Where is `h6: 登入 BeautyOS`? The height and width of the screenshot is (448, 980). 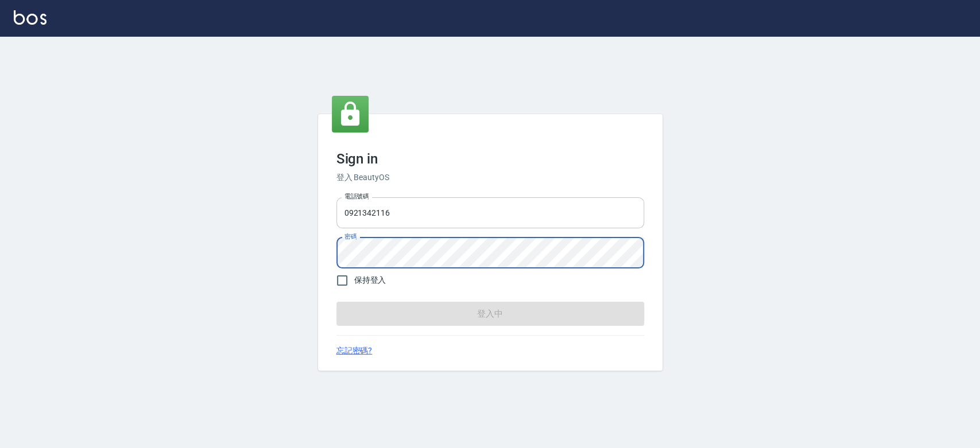 h6: 登入 BeautyOS is located at coordinates (490, 177).